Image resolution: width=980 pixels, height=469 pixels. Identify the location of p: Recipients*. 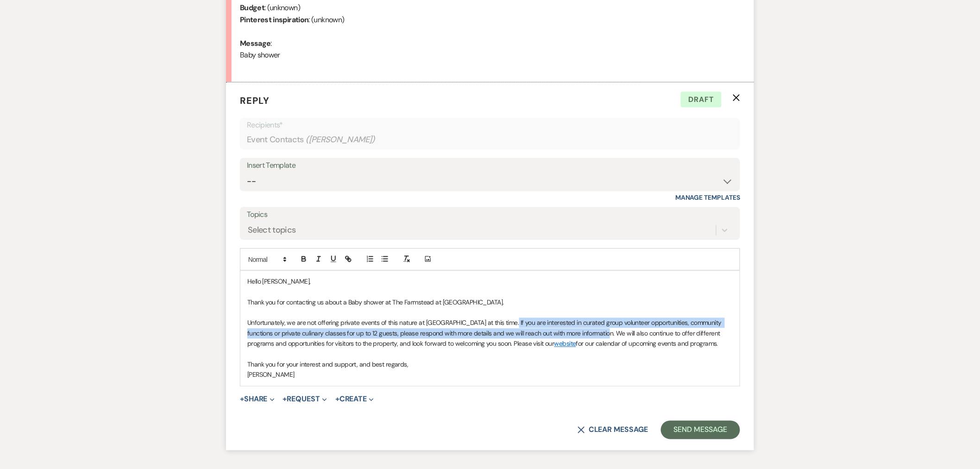
(490, 125).